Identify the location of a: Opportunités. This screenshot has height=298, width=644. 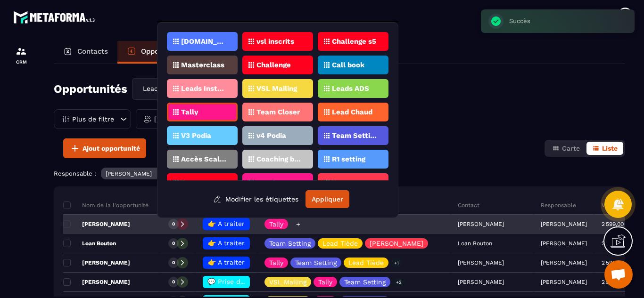
(156, 52).